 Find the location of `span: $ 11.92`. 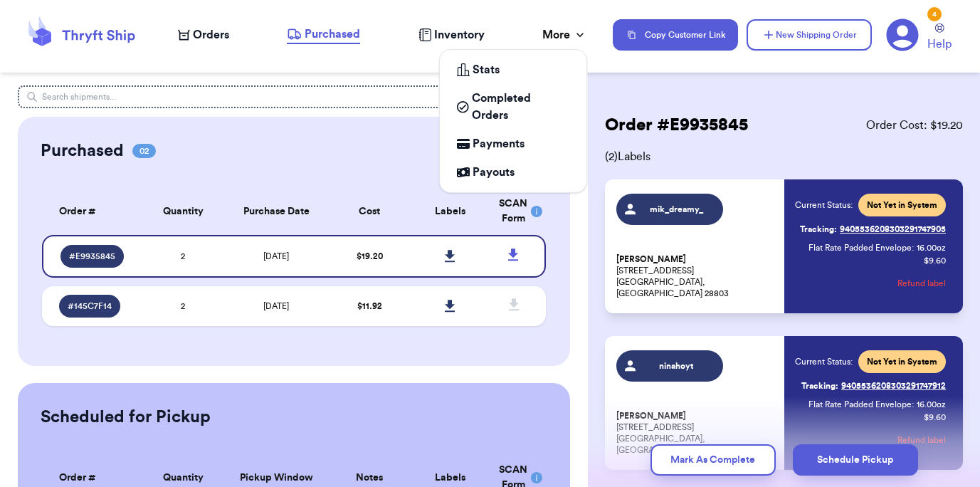

span: $ 11.92 is located at coordinates (370, 306).